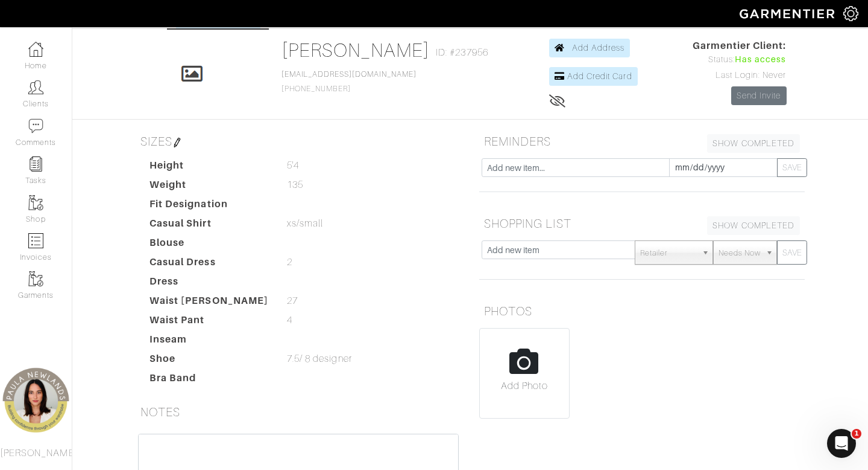  What do you see at coordinates (209, 380) in the screenshot?
I see `dt: Bra Band` at bounding box center [209, 380].